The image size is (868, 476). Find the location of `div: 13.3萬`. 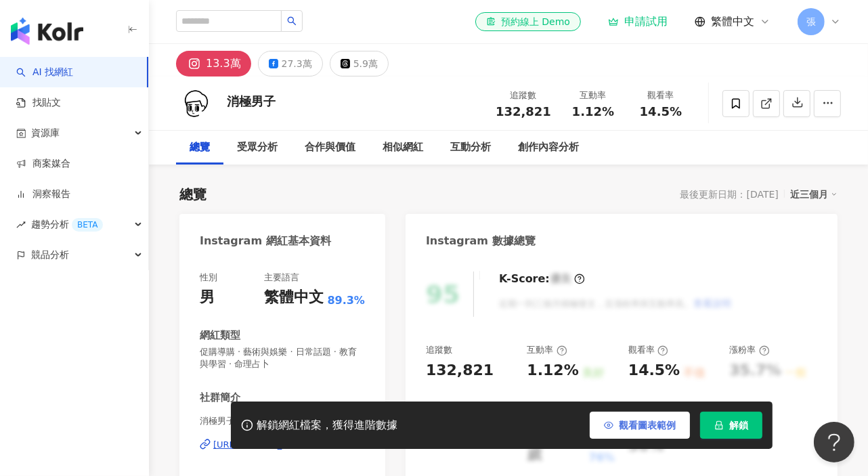

div: 13.3萬 is located at coordinates (224, 64).